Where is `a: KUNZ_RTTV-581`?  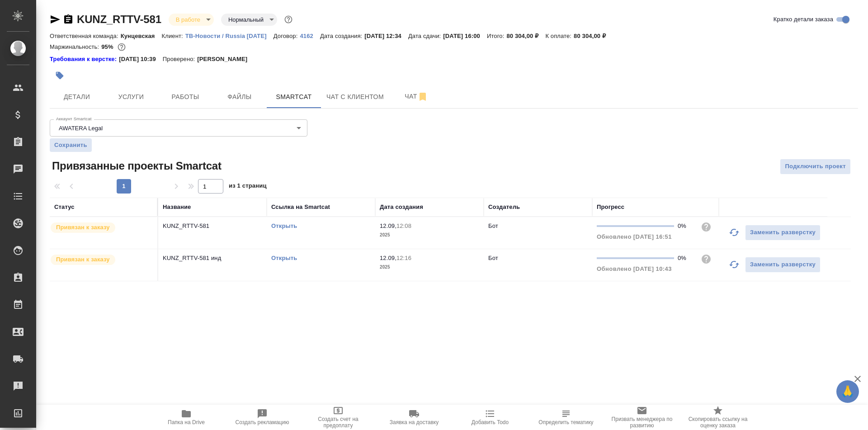
a: KUNZ_RTTV-581 is located at coordinates (119, 19).